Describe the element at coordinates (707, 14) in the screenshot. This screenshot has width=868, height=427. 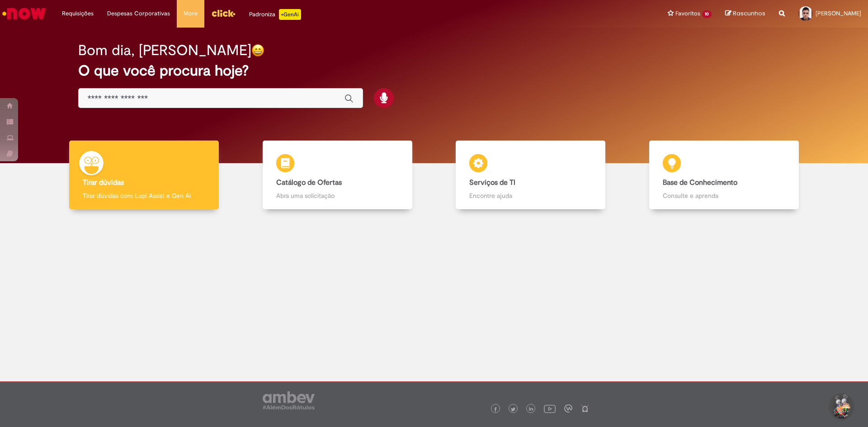
I see `span: 10` at that location.